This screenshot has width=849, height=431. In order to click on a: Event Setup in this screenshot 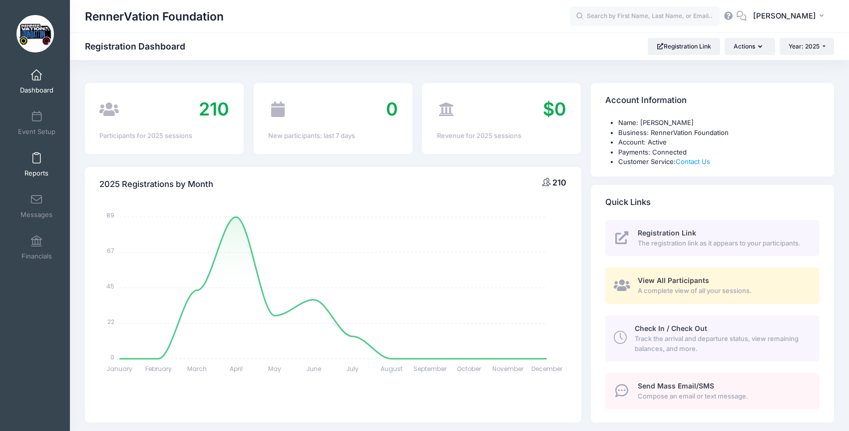, I will do `click(36, 123)`.